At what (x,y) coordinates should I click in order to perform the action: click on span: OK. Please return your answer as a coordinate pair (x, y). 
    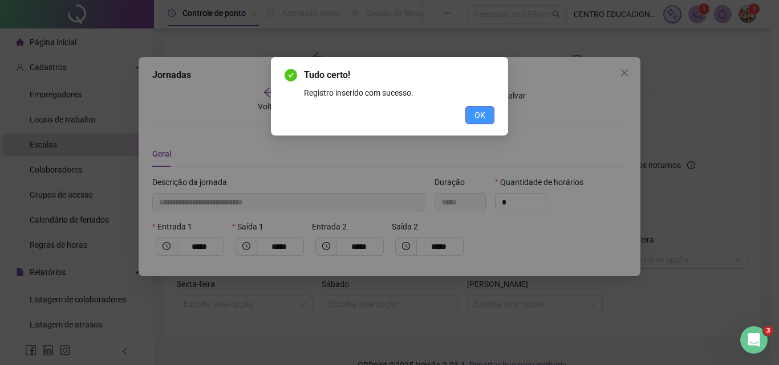
    Looking at the image, I should click on (480, 115).